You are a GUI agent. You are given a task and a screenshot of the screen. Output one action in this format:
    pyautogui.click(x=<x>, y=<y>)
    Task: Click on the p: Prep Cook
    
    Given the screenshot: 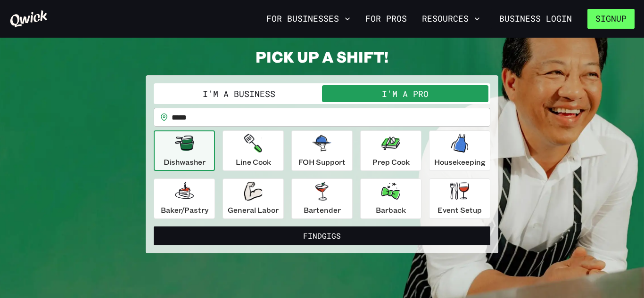 What is the action you would take?
    pyautogui.click(x=391, y=162)
    